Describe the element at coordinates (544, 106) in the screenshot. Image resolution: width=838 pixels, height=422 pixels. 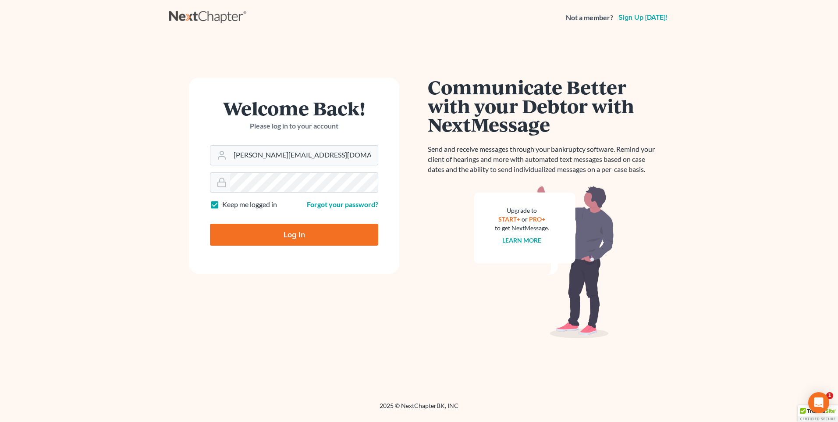
I see `h1: Communicate Better with your Debtor with NextMessage` at that location.